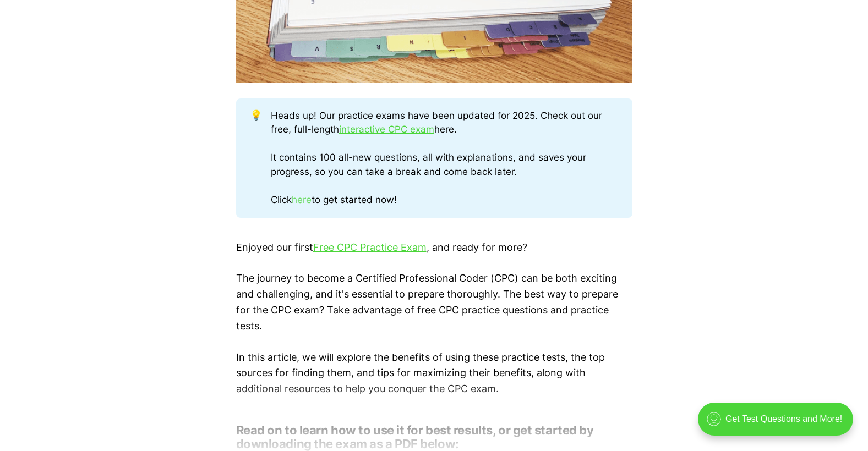 The height and width of the screenshot is (451, 868). What do you see at coordinates (444, 158) in the screenshot?
I see `div: Heads up! Our practice exams have been updated for 2025. Check out our free, full-length here. It...` at bounding box center [444, 158].